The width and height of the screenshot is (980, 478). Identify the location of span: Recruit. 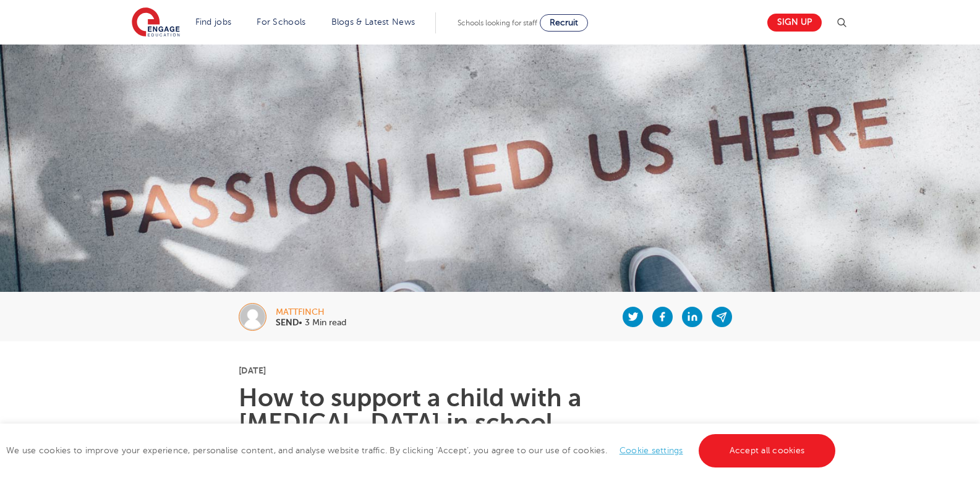
(564, 23).